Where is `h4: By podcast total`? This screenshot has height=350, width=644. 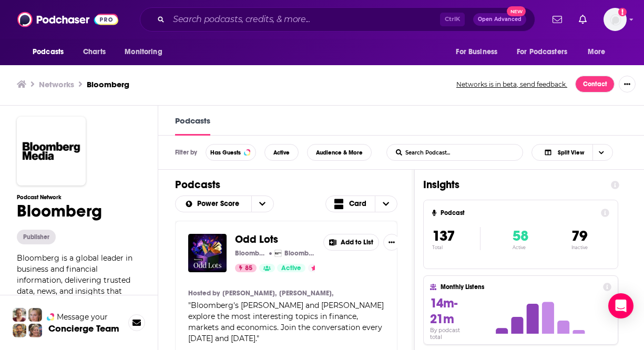 h4: By podcast total is located at coordinates (452, 333).